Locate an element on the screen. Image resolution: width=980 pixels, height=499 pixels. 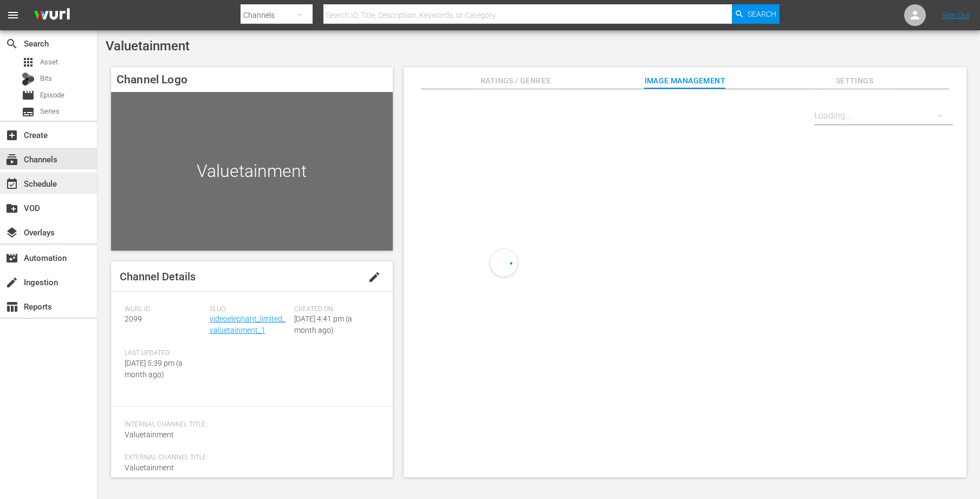
span: Ratings / Genres is located at coordinates (515, 81).